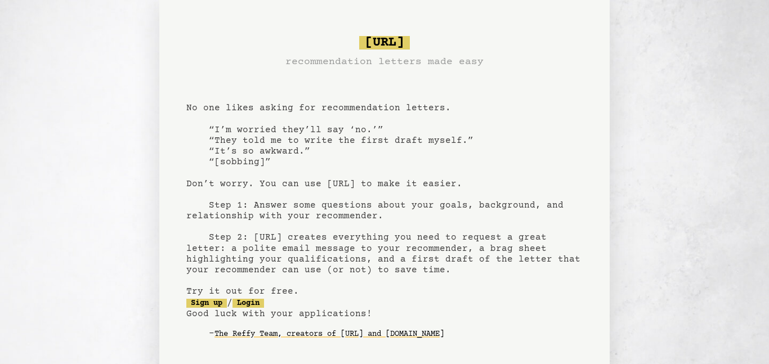 The image size is (769, 364). What do you see at coordinates (384, 196) in the screenshot?
I see `pre: No one likes asking for recommendation letters. “I’m worried they’ll say ‘no.’” “They told me to ...` at bounding box center [384, 196].